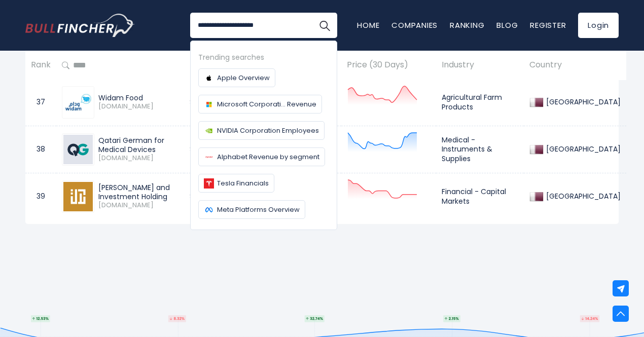 The image size is (644, 337). What do you see at coordinates (268, 130) in the screenshot?
I see `span: NVIDIA Corporation Employees` at bounding box center [268, 130].